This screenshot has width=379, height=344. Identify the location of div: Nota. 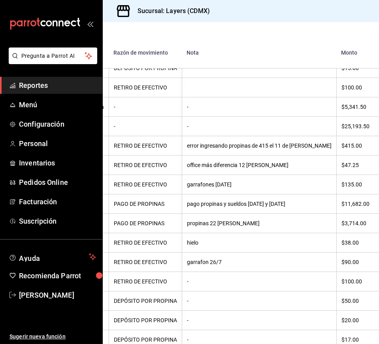
(259, 53).